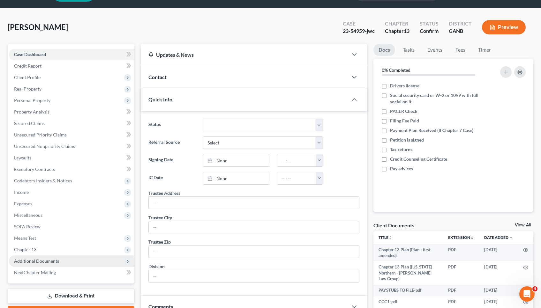 The height and width of the screenshot is (308, 541). Describe the element at coordinates (504, 27) in the screenshot. I see `button: Preview` at that location.